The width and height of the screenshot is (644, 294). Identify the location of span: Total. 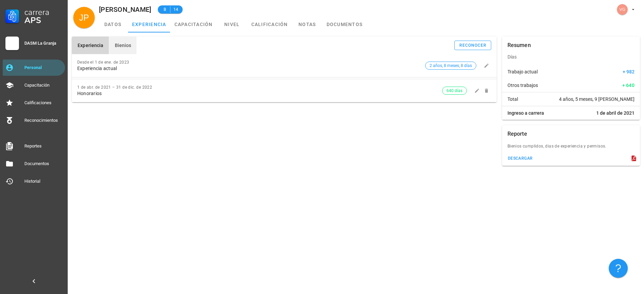
(513, 99).